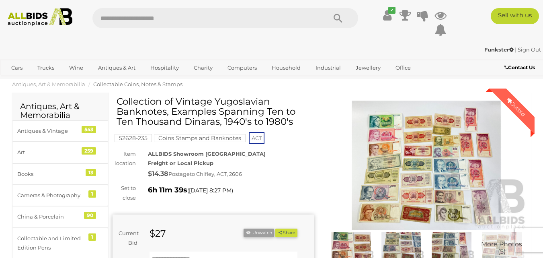 The image size is (543, 258). Describe the element at coordinates (515, 16) in the screenshot. I see `a: Sell with us` at that location.